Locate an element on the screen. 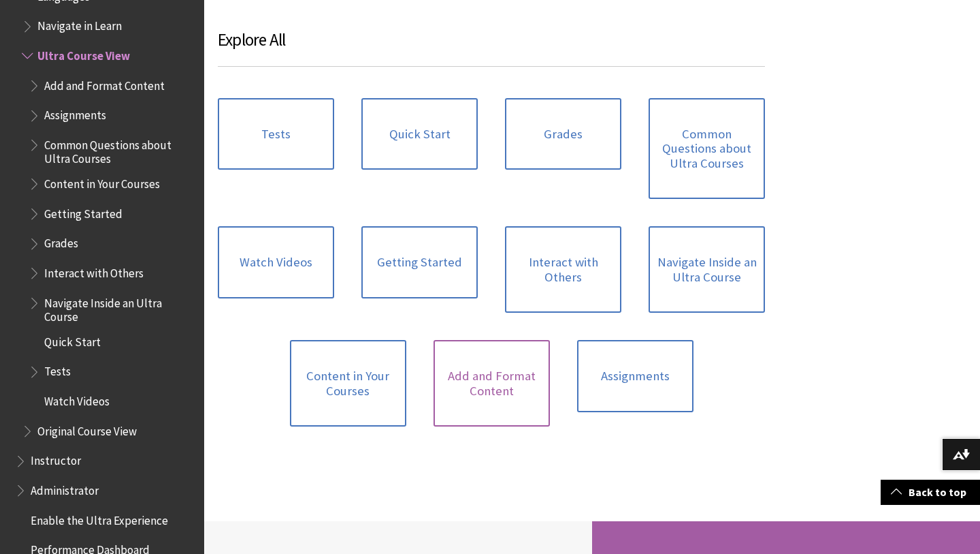  a: Interact with Others is located at coordinates (563, 269).